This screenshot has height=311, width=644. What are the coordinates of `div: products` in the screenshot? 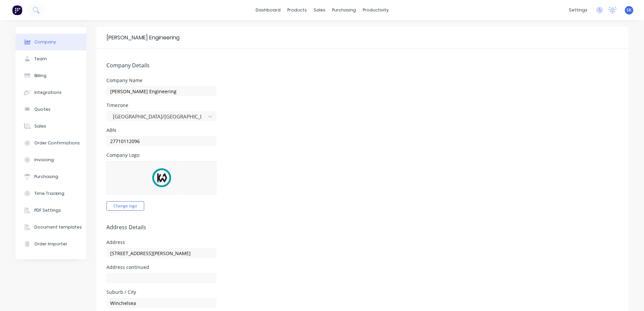 It's located at (297, 10).